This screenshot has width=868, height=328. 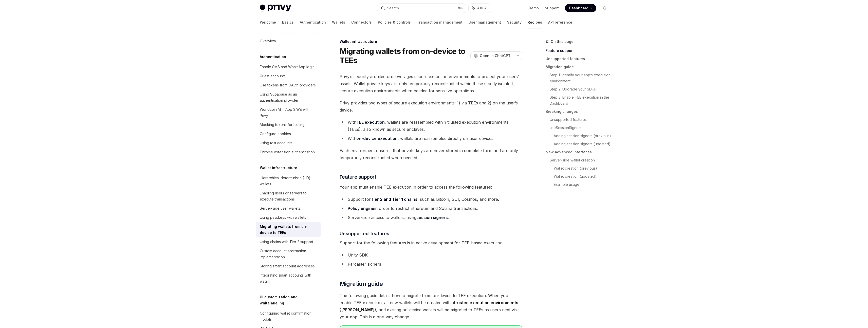 I want to click on div: Migrating wallets from on-device to TEEs, so click(x=289, y=230).